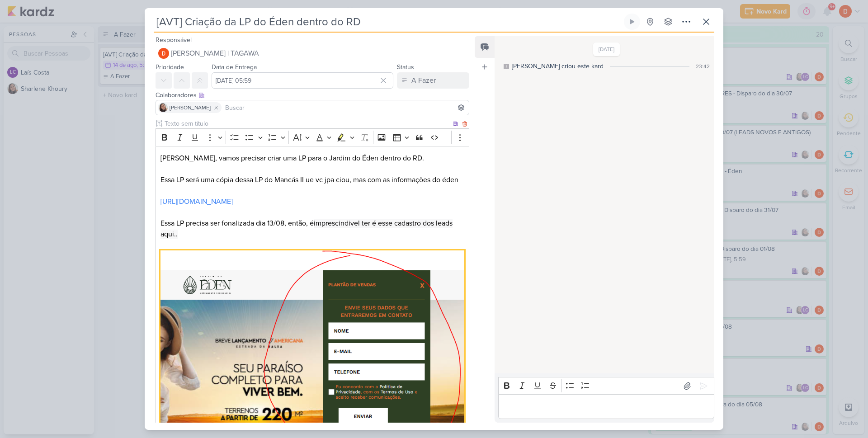 The image size is (868, 438). Describe the element at coordinates (607, 406) in the screenshot. I see `div: Editor editing area: main` at that location.